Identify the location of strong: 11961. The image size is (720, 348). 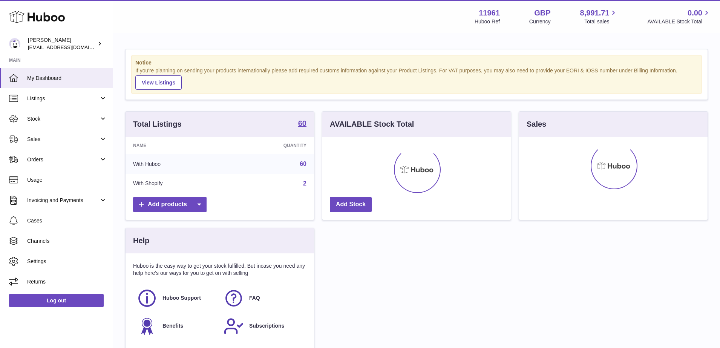
(490, 13).